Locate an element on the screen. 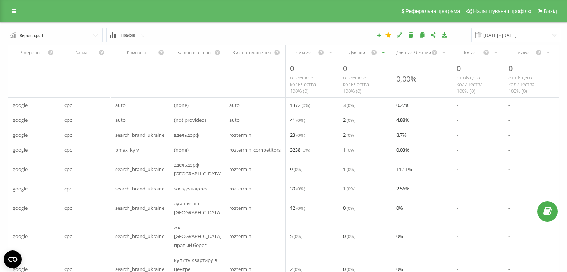  i: Цей звіт буде завантажено першим при відкритті Аналітики. Ви можете призначити будь-який інший ва... is located at coordinates (388, 35).